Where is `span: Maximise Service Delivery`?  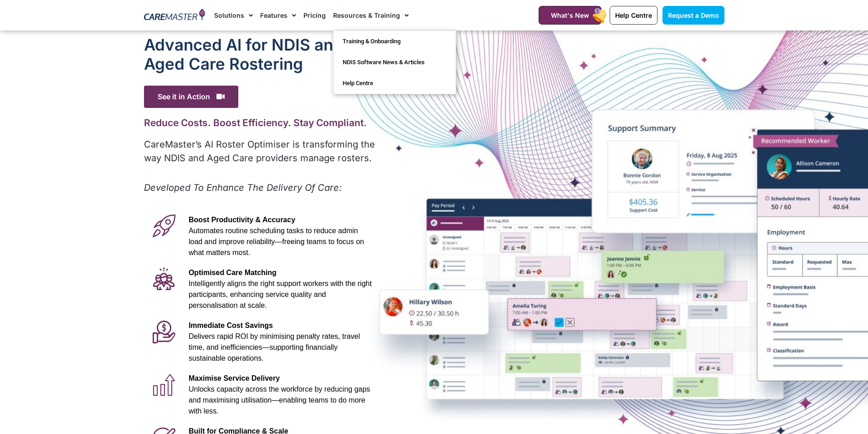 span: Maximise Service Delivery is located at coordinates (234, 378).